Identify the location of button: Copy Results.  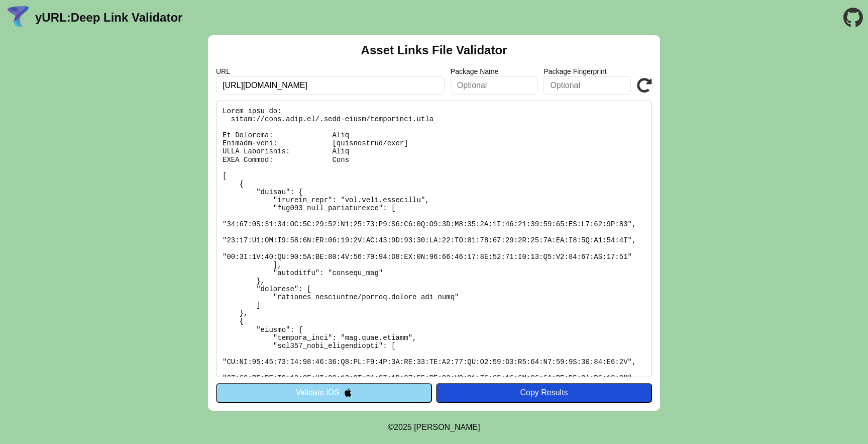
(544, 393).